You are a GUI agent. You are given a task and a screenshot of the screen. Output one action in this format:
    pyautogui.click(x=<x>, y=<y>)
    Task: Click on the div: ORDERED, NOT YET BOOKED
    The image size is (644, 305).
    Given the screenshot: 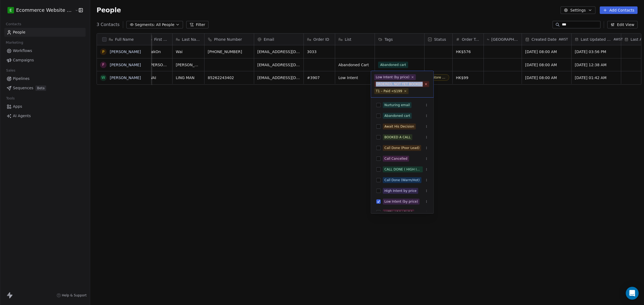 What is the action you would take?
    pyautogui.click(x=399, y=84)
    